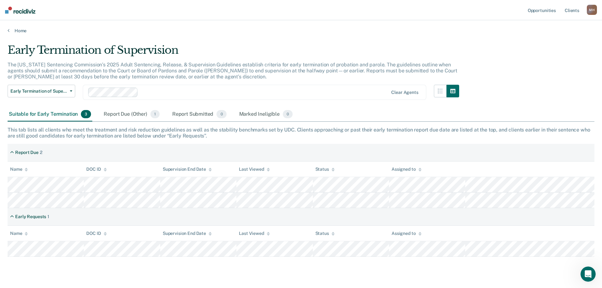 This screenshot has height=288, width=602. Describe the element at coordinates (301, 31) in the screenshot. I see `a: Home` at that location.